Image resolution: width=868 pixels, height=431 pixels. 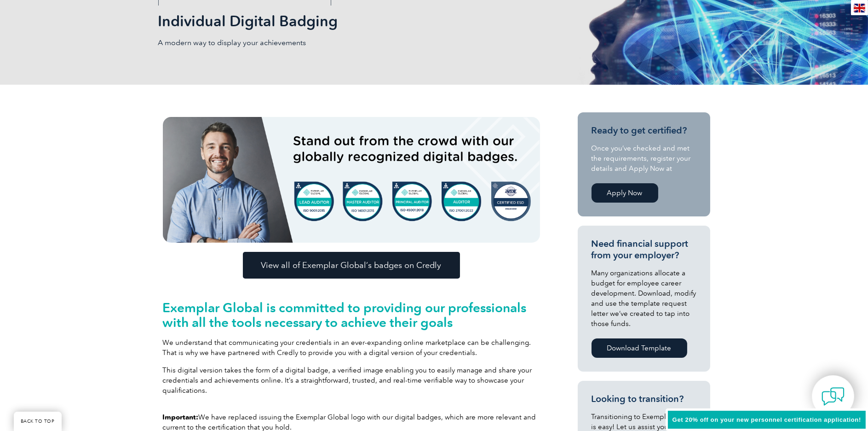 What do you see at coordinates (644, 399) in the screenshot?
I see `h3: Looking to transition?` at bounding box center [644, 399].